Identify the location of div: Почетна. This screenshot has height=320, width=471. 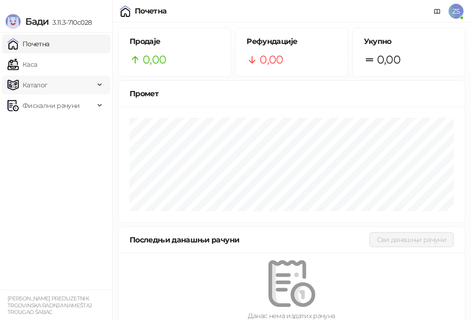
(151, 11).